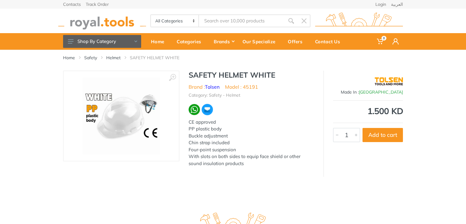 The height and width of the screenshot is (224, 466). I want to click on li: Model : 45191, so click(242, 87).